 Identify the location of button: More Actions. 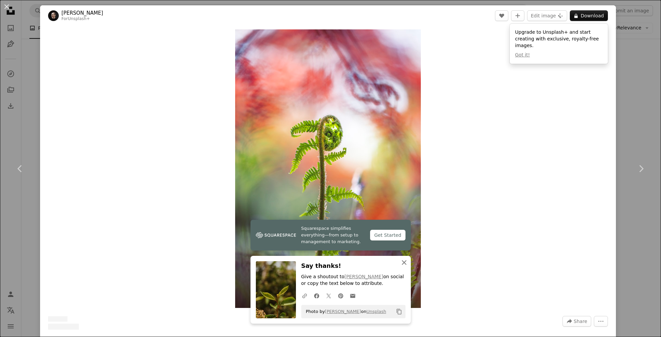
(601, 321).